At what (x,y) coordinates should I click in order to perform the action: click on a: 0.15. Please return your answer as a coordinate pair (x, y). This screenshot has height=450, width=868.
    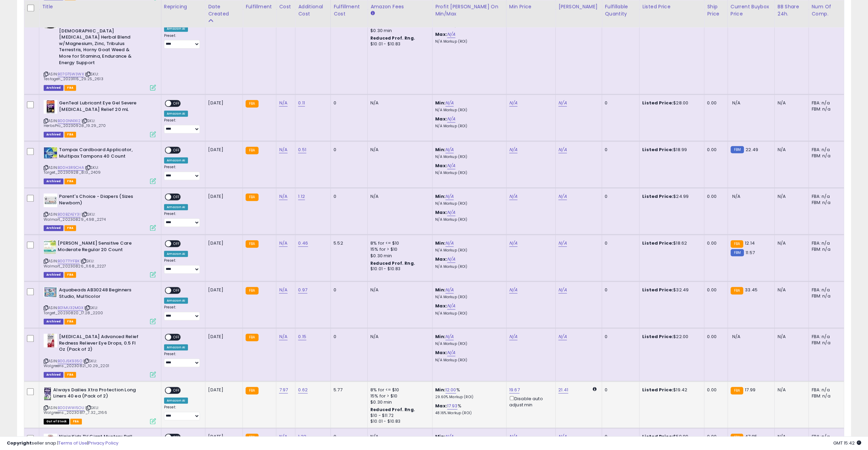
    Looking at the image, I should click on (303, 337).